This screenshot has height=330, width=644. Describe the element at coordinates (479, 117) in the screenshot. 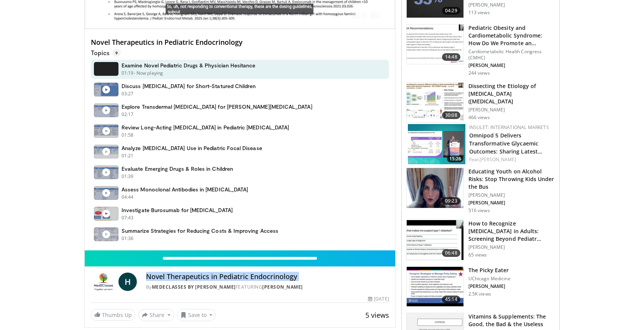

I see `p: 466 views` at that location.